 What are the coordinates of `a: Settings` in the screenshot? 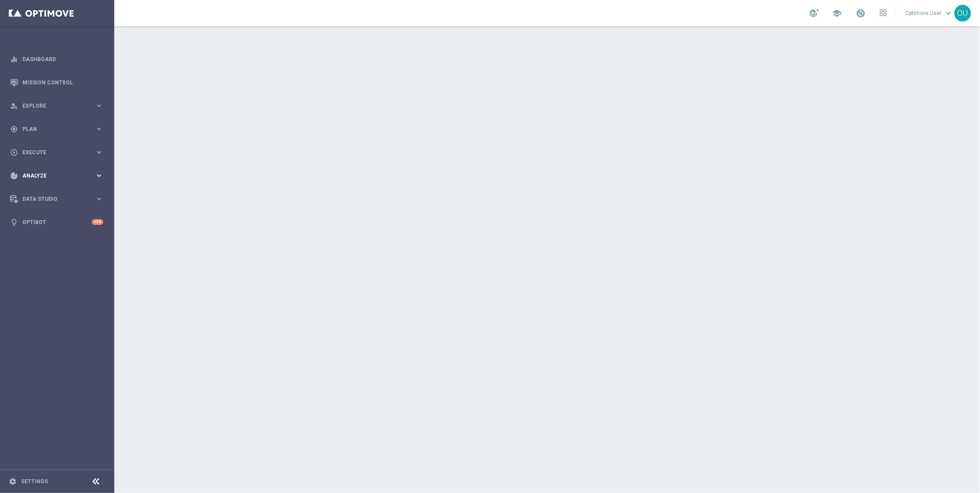 It's located at (34, 482).